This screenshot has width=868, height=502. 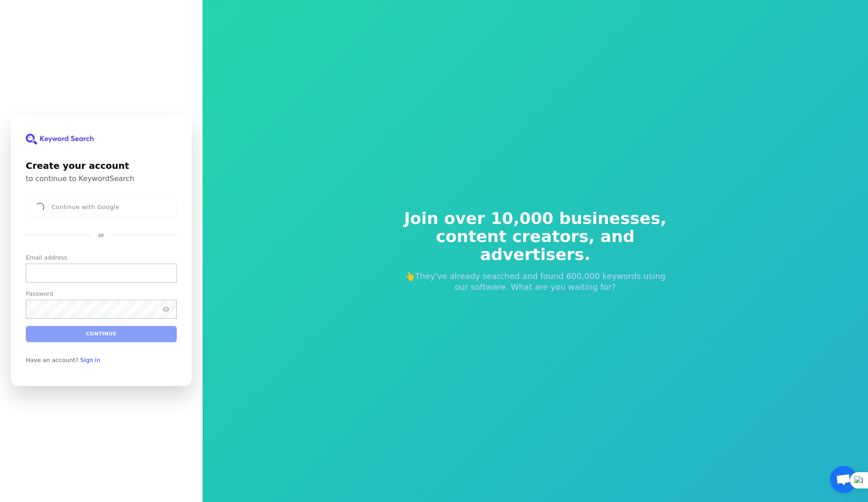 What do you see at coordinates (535, 245) in the screenshot?
I see `span: content creators, and advertisers.` at bounding box center [535, 245].